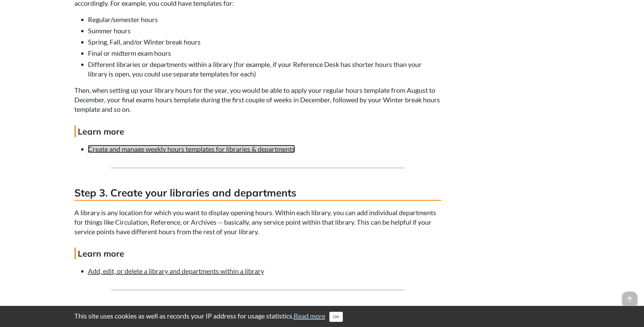  What do you see at coordinates (309, 316) in the screenshot?
I see `a: Read more` at bounding box center [309, 316].